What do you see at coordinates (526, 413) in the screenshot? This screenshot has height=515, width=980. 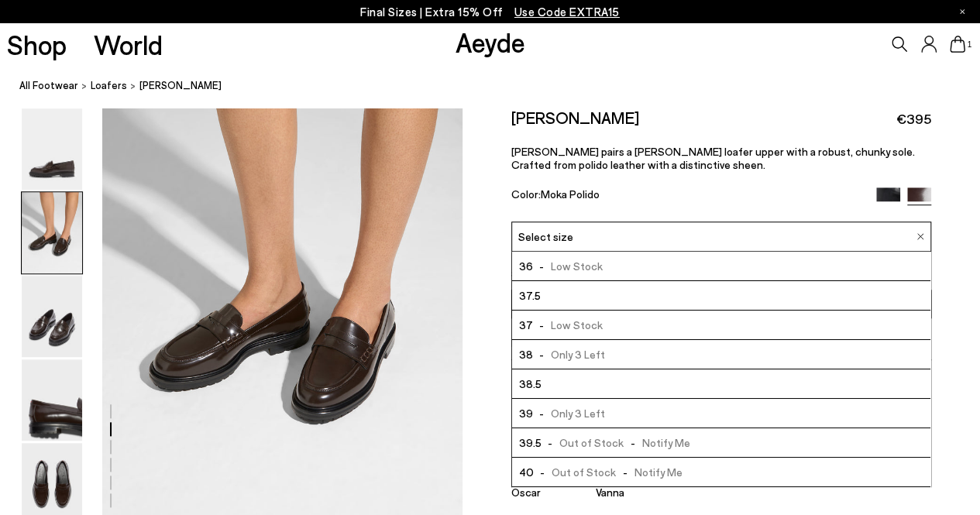 I see `span: 39` at bounding box center [526, 413].